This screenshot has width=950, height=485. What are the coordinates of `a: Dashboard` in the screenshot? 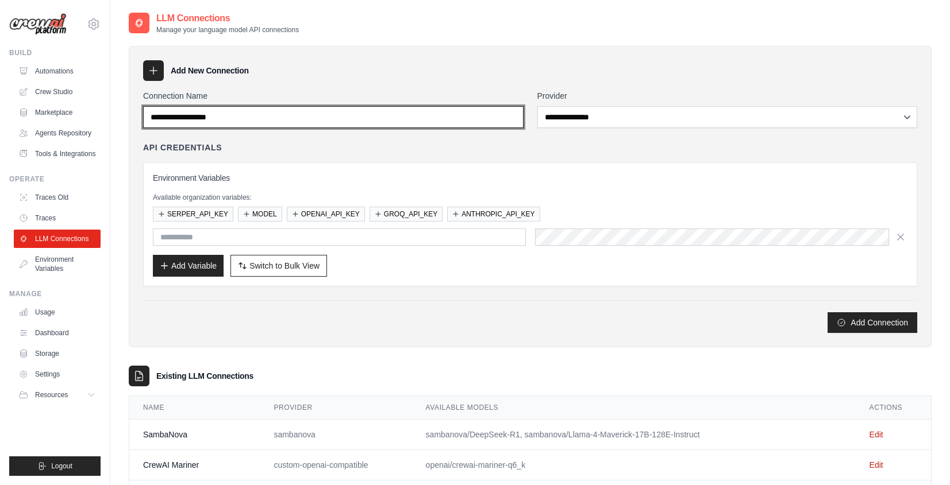 It's located at (57, 333).